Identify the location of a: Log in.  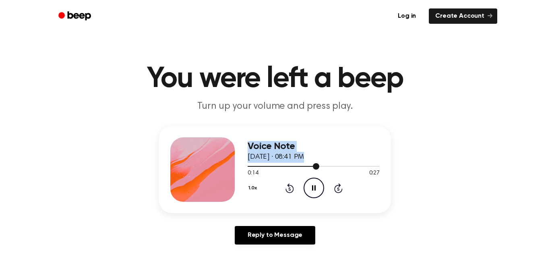
(406, 16).